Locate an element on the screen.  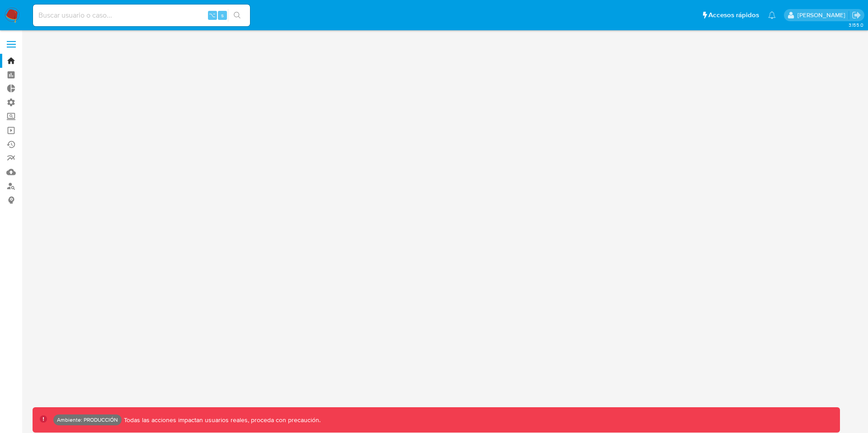
button: search-icon is located at coordinates (237, 15).